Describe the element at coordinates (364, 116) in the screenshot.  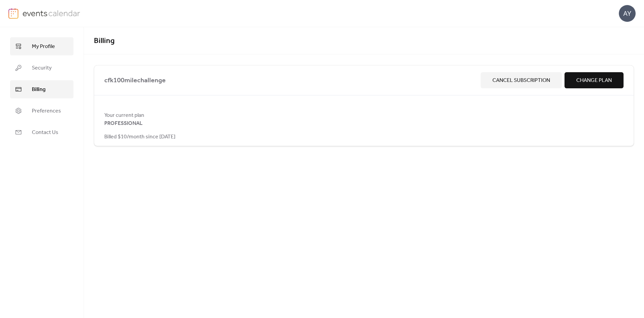
I see `span: Your current plan` at that location.